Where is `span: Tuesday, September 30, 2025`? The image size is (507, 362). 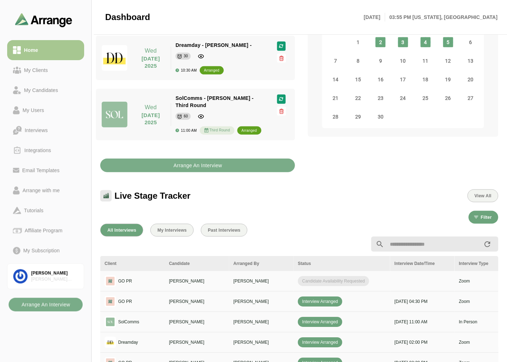
span: Tuesday, September 30, 2025 is located at coordinates (380, 117).